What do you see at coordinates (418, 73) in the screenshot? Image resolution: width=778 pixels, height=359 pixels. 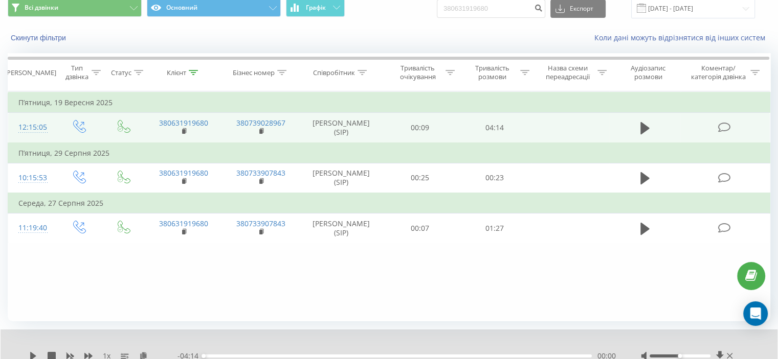 I see `div: Тривалість очікування` at bounding box center [418, 73].